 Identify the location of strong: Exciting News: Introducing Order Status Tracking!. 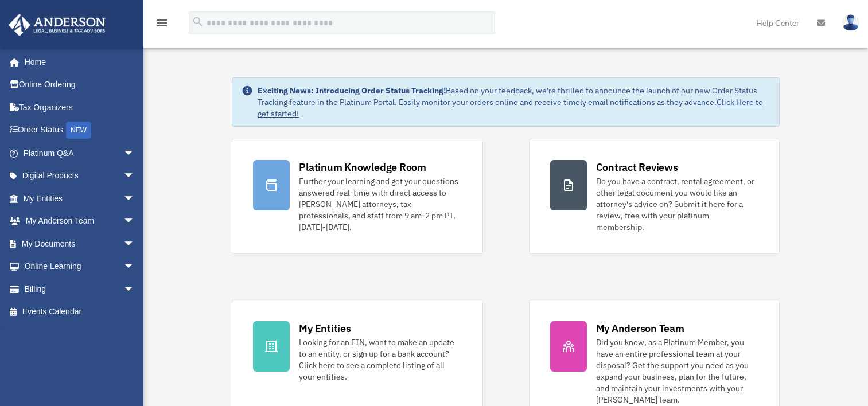
(352, 91).